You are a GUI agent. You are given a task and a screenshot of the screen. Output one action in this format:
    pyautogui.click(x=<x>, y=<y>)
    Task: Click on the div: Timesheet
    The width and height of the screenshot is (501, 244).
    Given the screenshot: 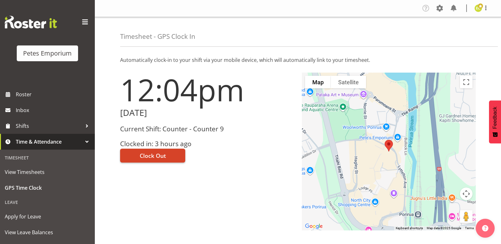 What is the action you would take?
    pyautogui.click(x=47, y=158)
    